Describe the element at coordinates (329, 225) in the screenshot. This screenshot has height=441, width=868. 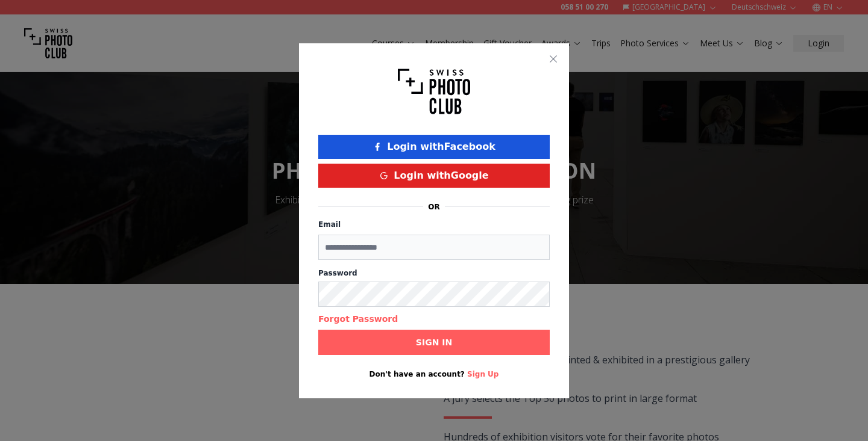
I see `label: Email` at that location.